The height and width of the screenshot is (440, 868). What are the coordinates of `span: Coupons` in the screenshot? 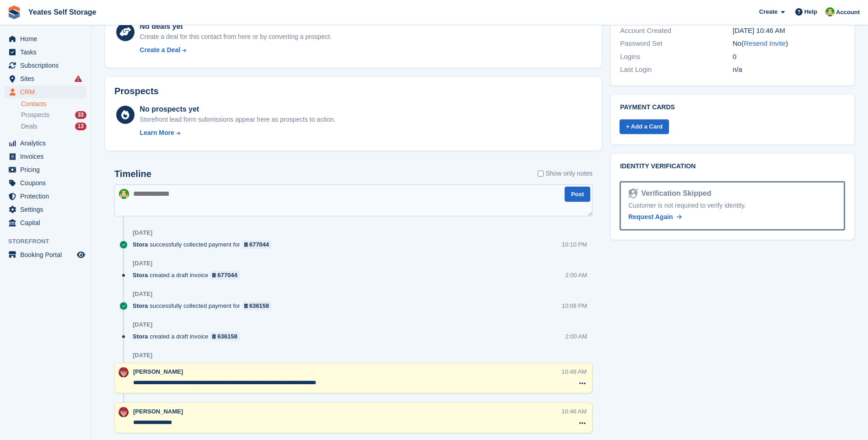 It's located at (47, 183).